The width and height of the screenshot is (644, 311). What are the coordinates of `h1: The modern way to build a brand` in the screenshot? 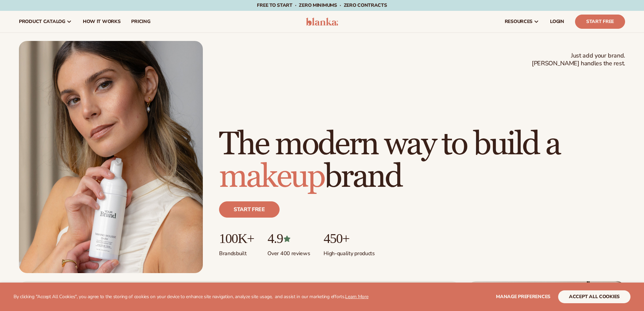 It's located at (422, 161).